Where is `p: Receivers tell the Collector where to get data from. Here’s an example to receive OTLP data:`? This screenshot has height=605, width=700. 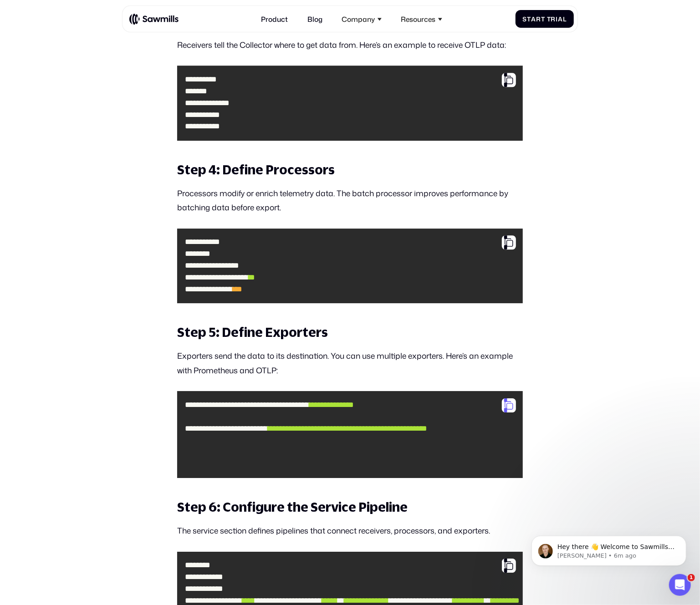 p: Receivers tell the Collector where to get data from. Here’s an example to receive OTLP data: is located at coordinates (350, 44).